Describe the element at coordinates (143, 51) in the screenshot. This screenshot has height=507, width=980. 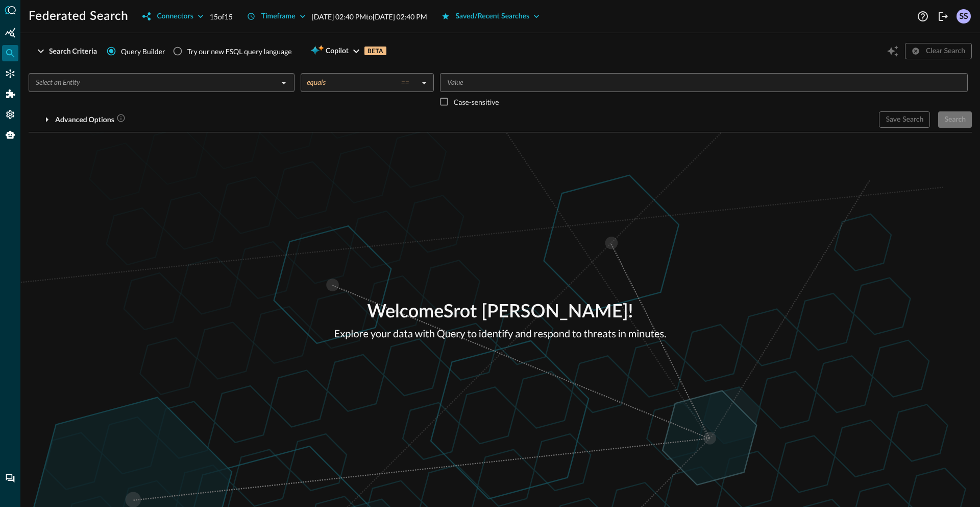
I see `span: Query Builder` at that location.